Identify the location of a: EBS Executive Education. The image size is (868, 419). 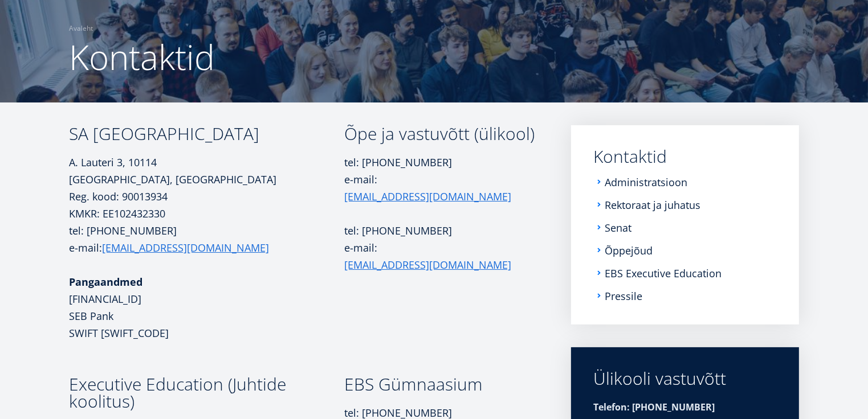
(664, 273).